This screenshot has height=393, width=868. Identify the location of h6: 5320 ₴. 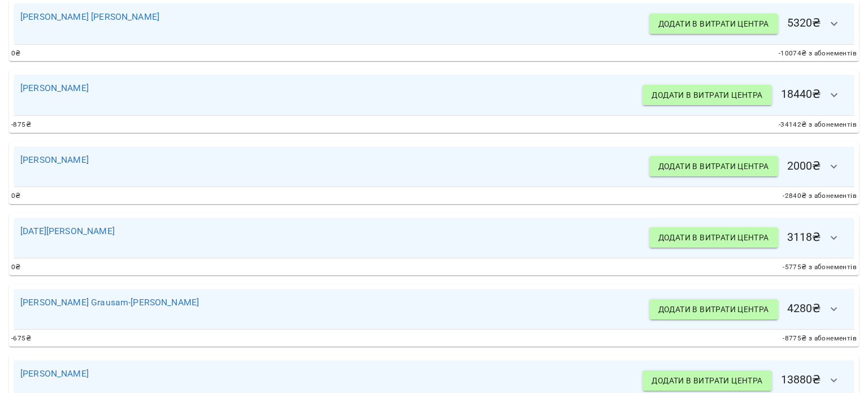
(749, 24).